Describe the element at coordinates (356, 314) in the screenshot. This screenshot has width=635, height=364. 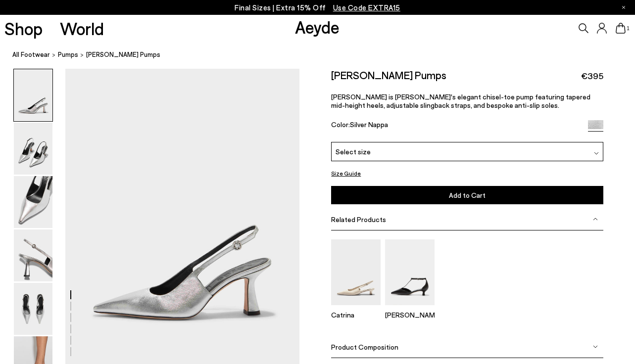
I see `p: Catrina` at that location.